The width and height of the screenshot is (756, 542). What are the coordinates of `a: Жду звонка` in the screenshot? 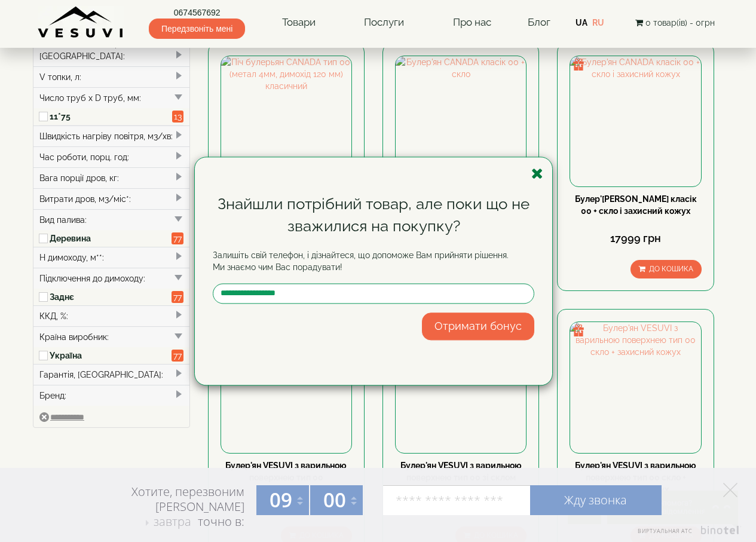 It's located at (596, 500).